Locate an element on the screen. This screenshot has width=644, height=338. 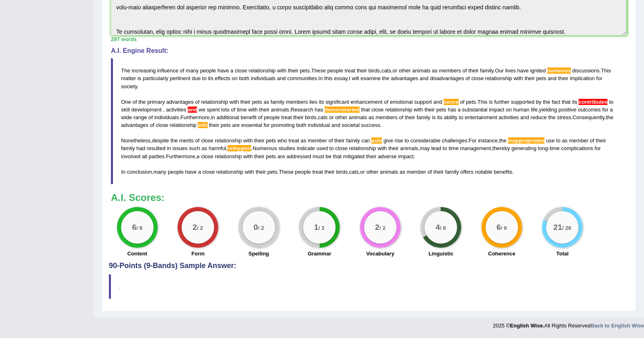
span: additional is located at coordinates (228, 117).